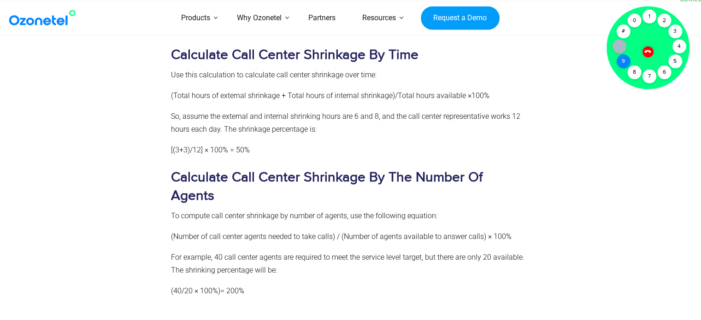 The image size is (701, 320). Describe the element at coordinates (664, 72) in the screenshot. I see `div: 6` at that location.